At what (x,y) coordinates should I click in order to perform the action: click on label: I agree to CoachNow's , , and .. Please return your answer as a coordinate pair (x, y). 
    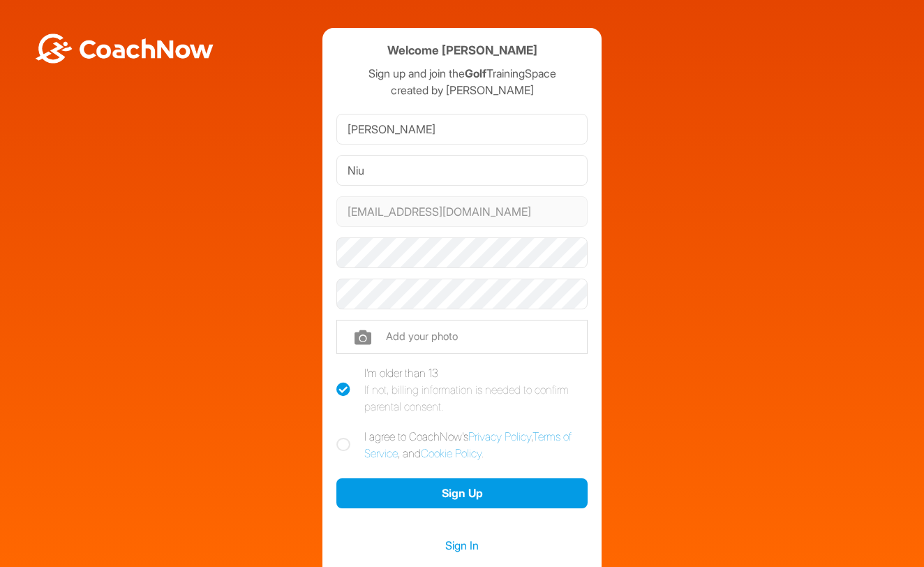
    Looking at the image, I should click on (462, 444).